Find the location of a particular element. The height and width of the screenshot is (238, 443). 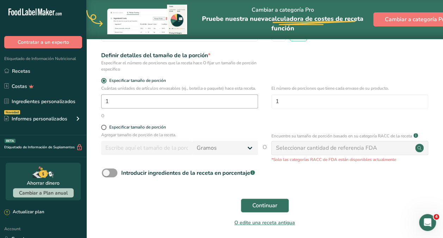

p: Cuántas unidades de artículos envasables (ej., botella o paquete) hace esta receta. is located at coordinates (179, 88).